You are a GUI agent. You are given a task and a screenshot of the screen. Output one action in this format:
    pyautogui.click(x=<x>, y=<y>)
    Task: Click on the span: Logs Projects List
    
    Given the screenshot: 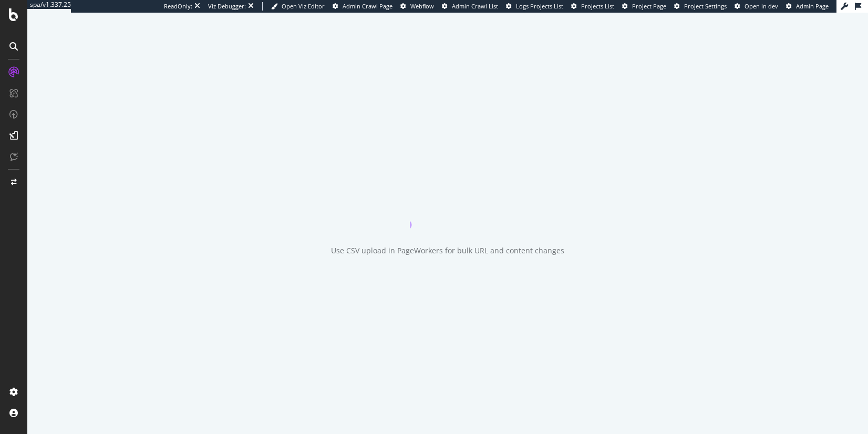 What is the action you would take?
    pyautogui.click(x=540, y=6)
    